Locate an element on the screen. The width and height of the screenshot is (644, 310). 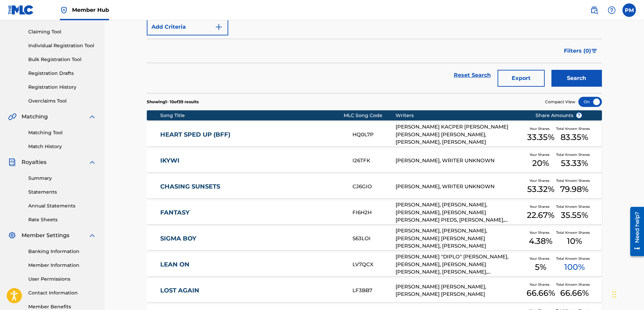
span: 4.38 % is located at coordinates (541, 241).